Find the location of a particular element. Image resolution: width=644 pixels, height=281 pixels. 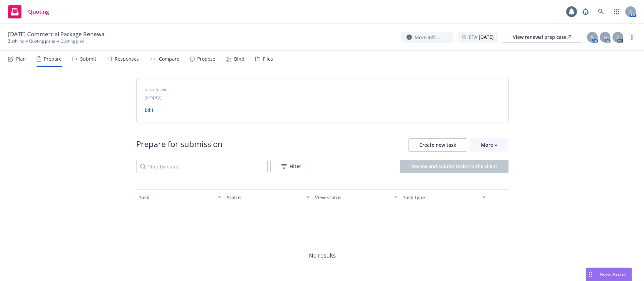

span: Quoting plan is located at coordinates (72, 41).